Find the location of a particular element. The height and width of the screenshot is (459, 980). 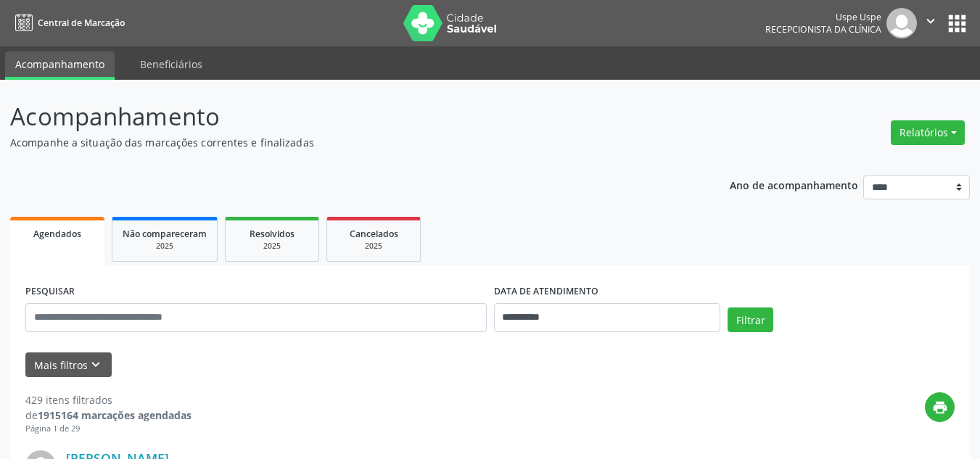

a: Central de Marcação is located at coordinates (67, 22).